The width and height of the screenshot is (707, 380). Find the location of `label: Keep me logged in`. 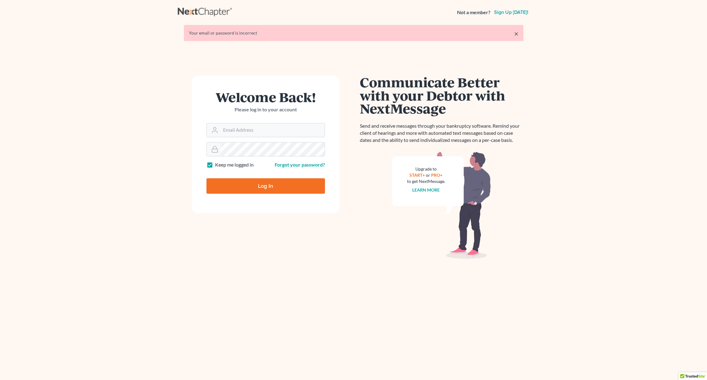

label: Keep me logged in is located at coordinates (234, 165).